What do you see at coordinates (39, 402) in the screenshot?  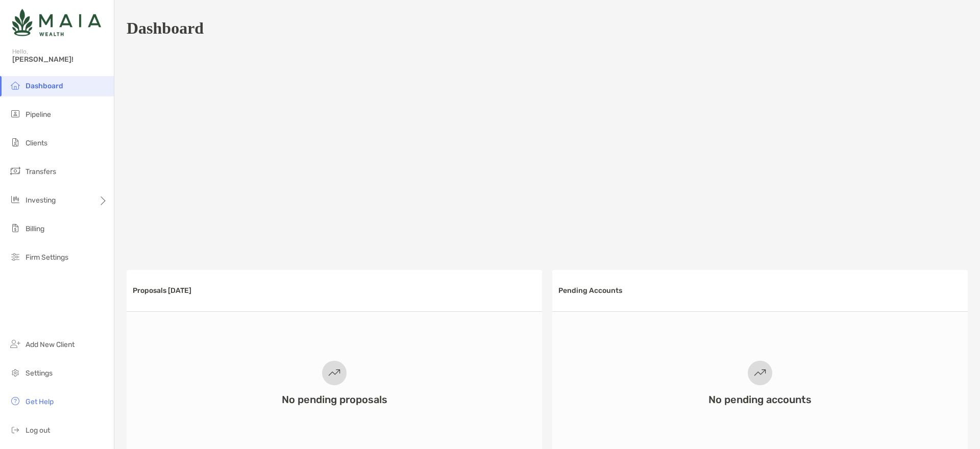 I see `span: Get Help` at bounding box center [39, 402].